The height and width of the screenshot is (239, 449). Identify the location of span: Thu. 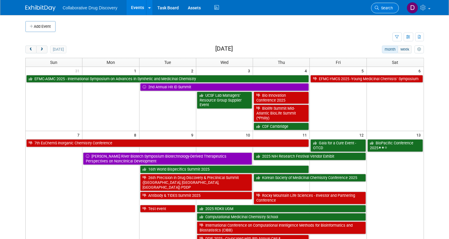
(281, 62).